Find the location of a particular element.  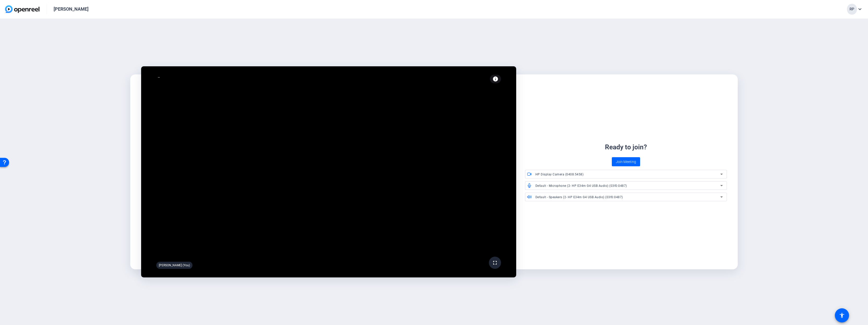

span: Default - Microphone (2- HP E34m G4 USB Audio) (03f0:0487) is located at coordinates (581, 186).